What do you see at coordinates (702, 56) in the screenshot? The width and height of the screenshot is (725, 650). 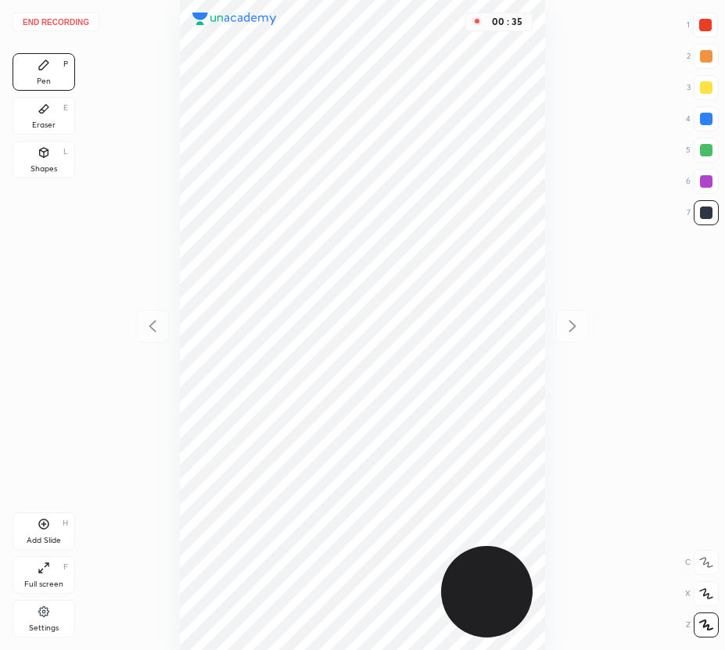 I see `div: 2` at bounding box center [702, 56].